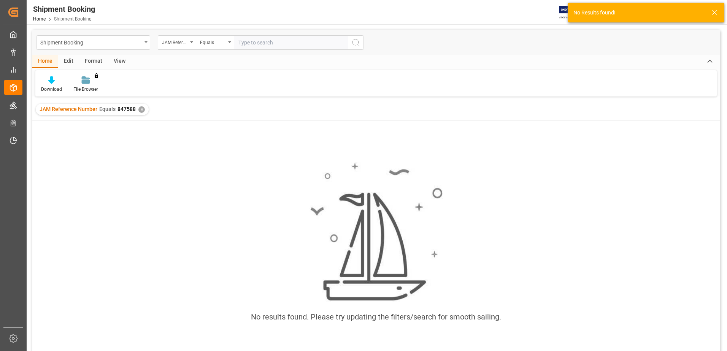  I want to click on div: No results found. Please try updating the filters/search for smooth sailing., so click(376, 317).